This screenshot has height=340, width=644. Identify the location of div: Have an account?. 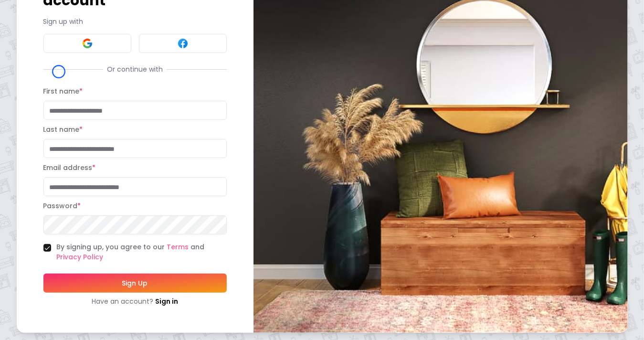
(135, 302).